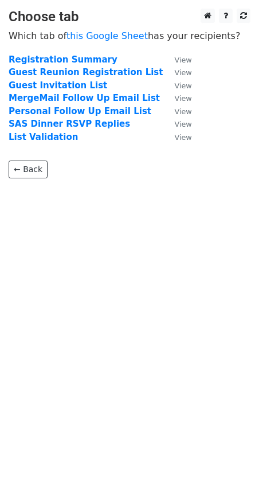 The height and width of the screenshot is (488, 259). Describe the element at coordinates (84, 98) in the screenshot. I see `a: MergeMail Follow Up Email List` at that location.